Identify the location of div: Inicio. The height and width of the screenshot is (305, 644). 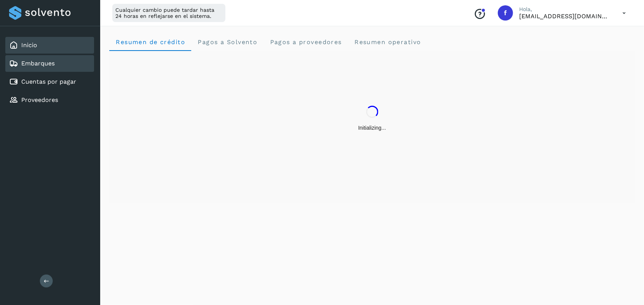
(49, 46).